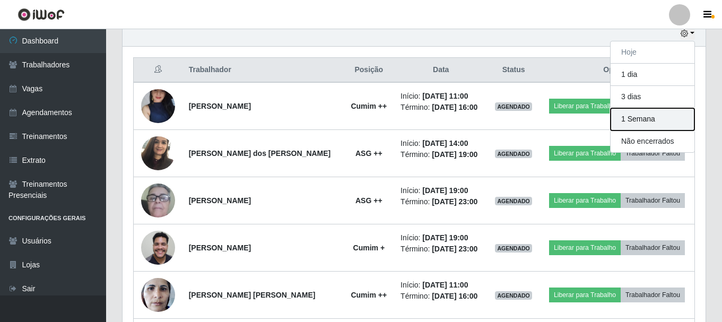 The height and width of the screenshot is (322, 722). I want to click on button: 1 Semana, so click(652, 119).